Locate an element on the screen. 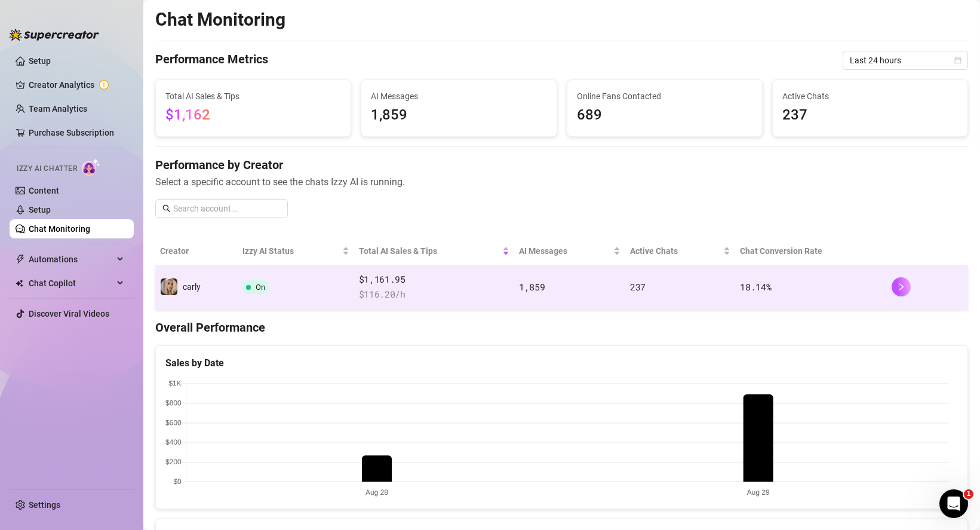 The height and width of the screenshot is (530, 980). a: Team Analytics is located at coordinates (58, 109).